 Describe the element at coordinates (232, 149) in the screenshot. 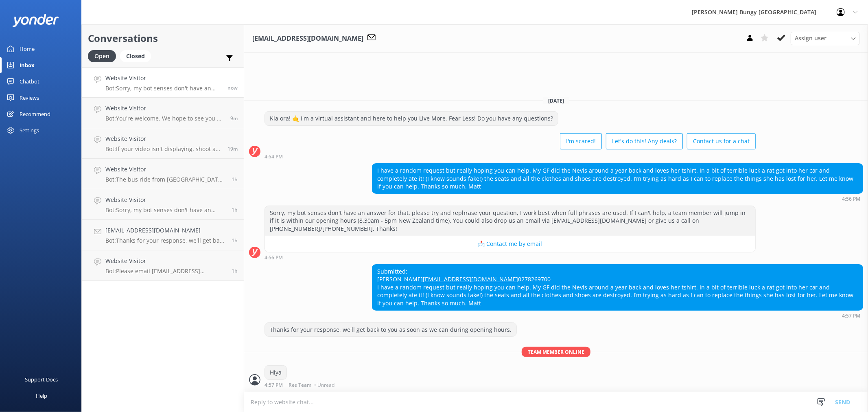

I see `span: Sep 08 2025 04:38pm (UTC +12:00) Pacific/Auckland` at that location.